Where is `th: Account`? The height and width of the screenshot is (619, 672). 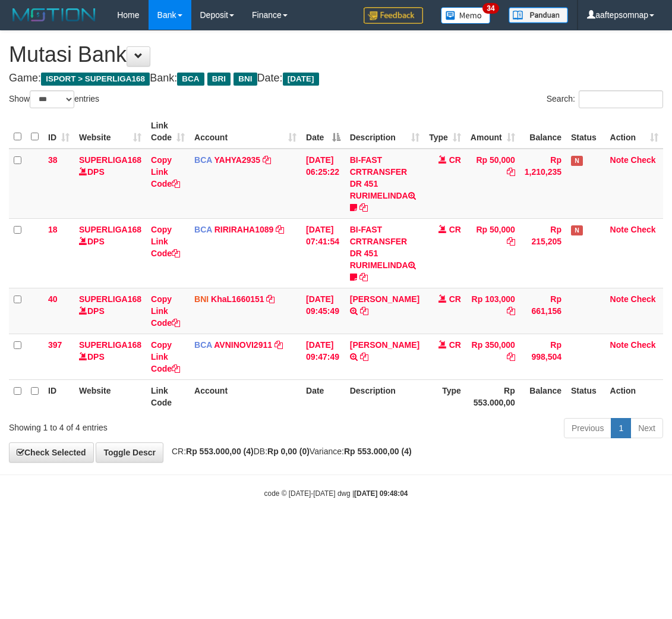 th: Account is located at coordinates (246, 396).